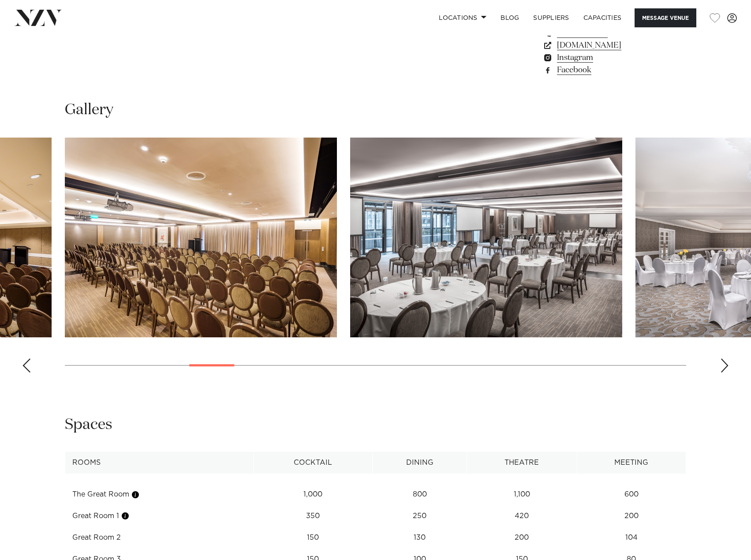 The height and width of the screenshot is (560, 751). Describe the element at coordinates (551, 18) in the screenshot. I see `a: SUPPLIERS` at that location.